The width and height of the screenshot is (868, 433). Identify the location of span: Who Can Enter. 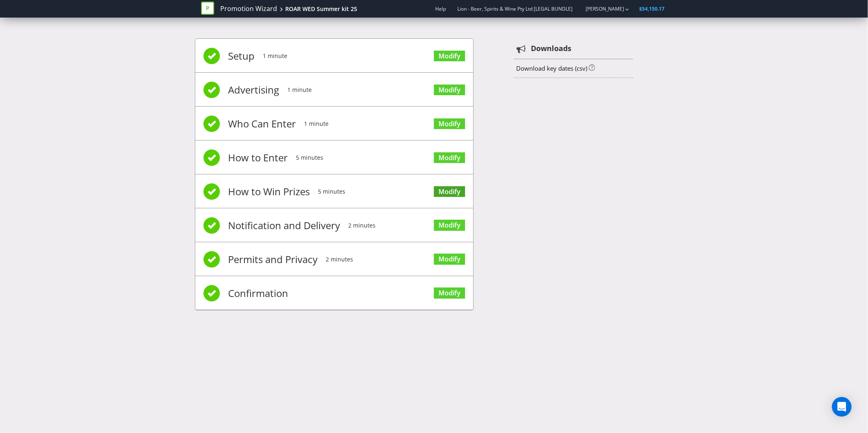
(262, 124).